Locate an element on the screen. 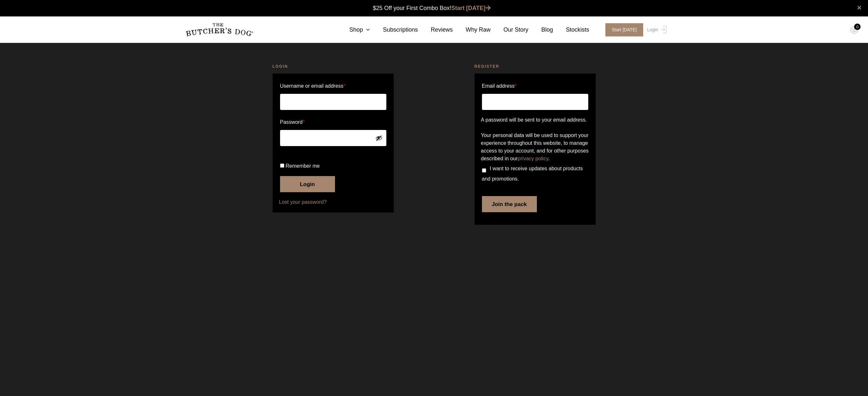  a: Shop is located at coordinates (353, 30).